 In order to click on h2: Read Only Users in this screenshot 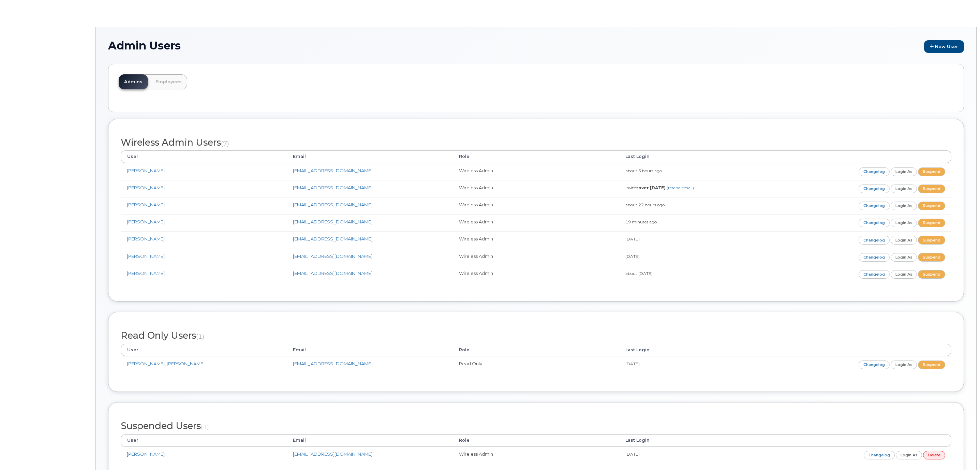, I will do `click(536, 335)`.